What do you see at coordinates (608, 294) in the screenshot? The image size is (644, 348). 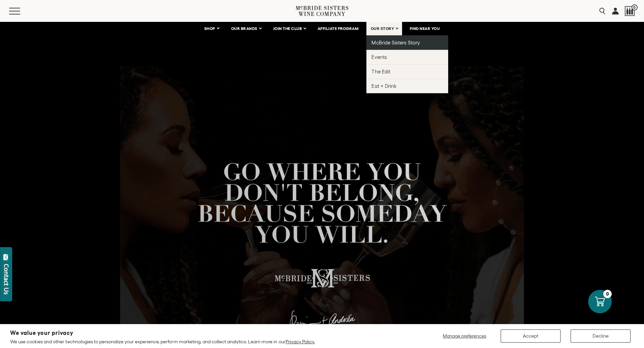 I see `div: 0` at bounding box center [608, 294].